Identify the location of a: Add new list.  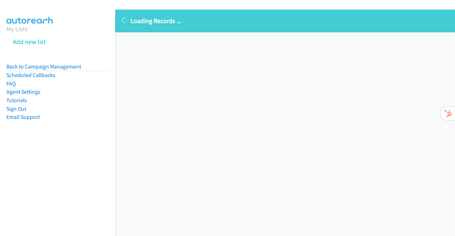
(29, 42).